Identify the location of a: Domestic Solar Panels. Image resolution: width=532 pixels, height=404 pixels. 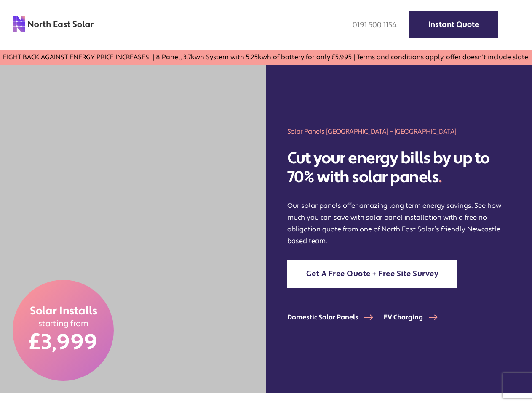
(335, 317).